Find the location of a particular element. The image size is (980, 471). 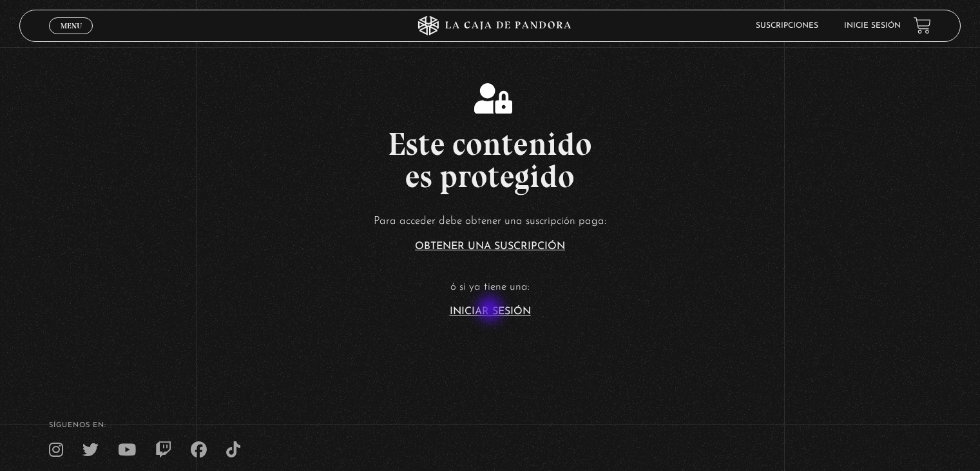

a: Suscripciones is located at coordinates (787, 26).